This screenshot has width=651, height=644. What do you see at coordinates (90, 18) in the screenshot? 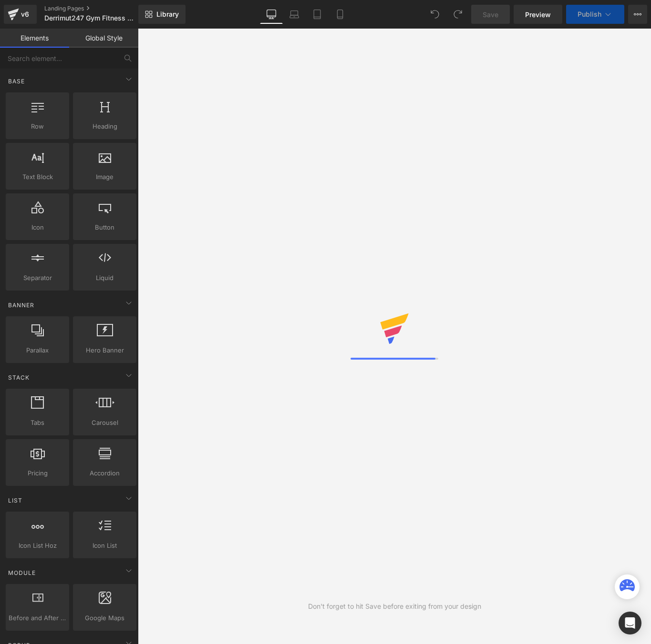
I see `span: Derrimut247 Gym Fitness classes` at bounding box center [90, 18].